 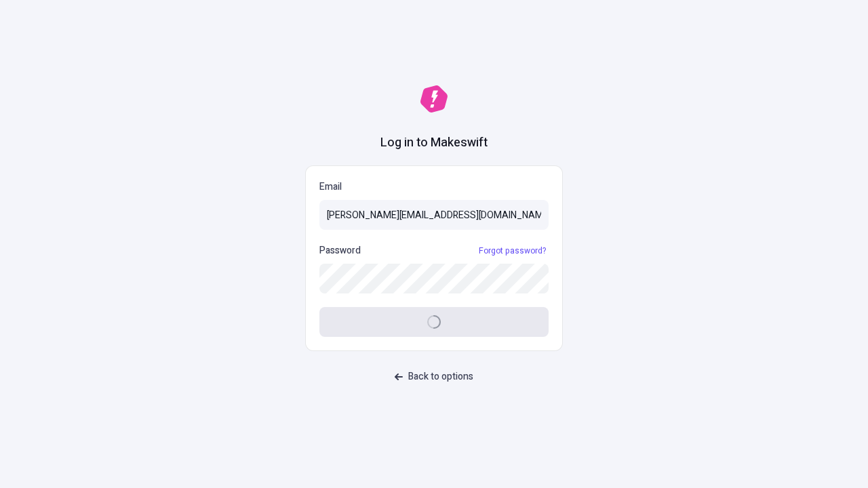 I want to click on p: Password, so click(x=340, y=251).